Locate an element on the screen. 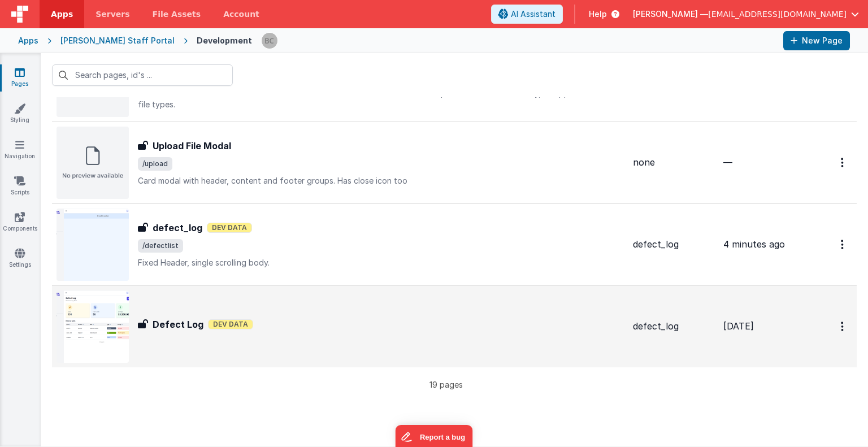 Image resolution: width=868 pixels, height=447 pixels. div: Development is located at coordinates (224, 40).